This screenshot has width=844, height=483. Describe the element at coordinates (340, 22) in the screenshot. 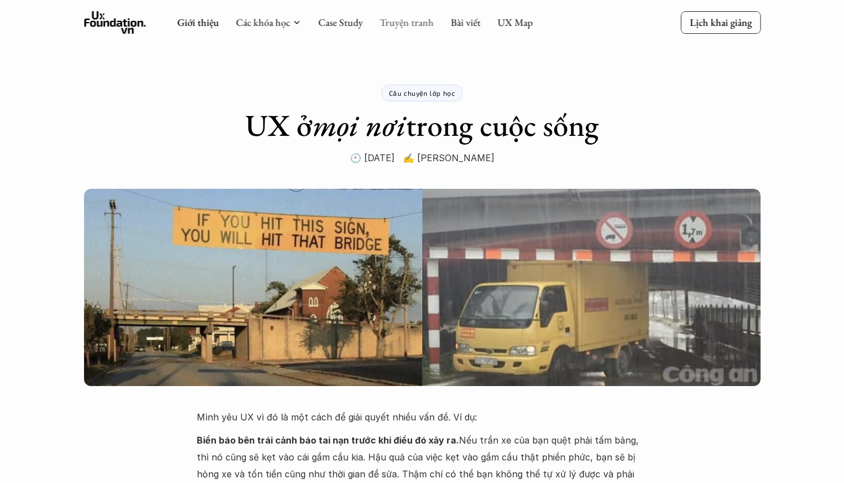

I see `a: Case Study` at that location.